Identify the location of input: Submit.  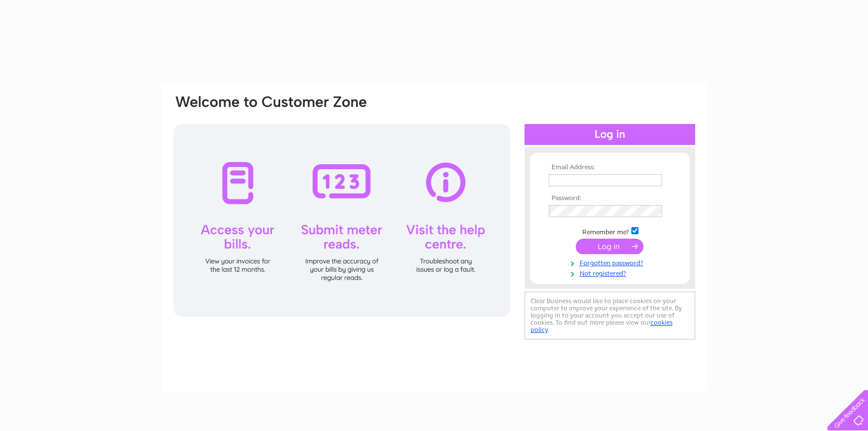
(609, 246).